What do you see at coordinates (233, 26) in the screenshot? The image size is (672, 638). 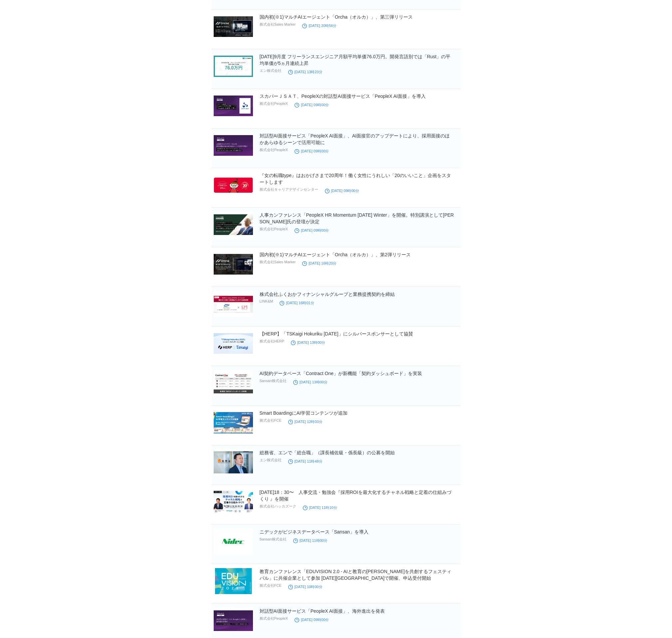 I see `img: 国内初(※1)マルチAIエージェント「Orcha（オルカ）」、第三弾リリース` at bounding box center [233, 26].